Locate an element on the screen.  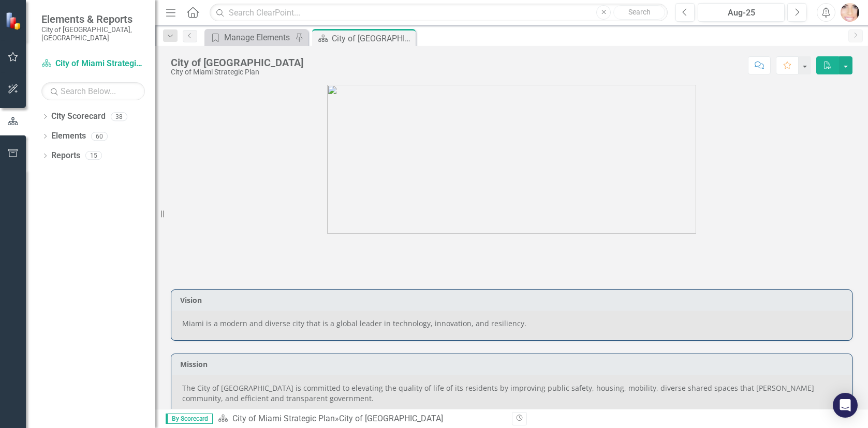
span: By Scorecard is located at coordinates (189, 419).